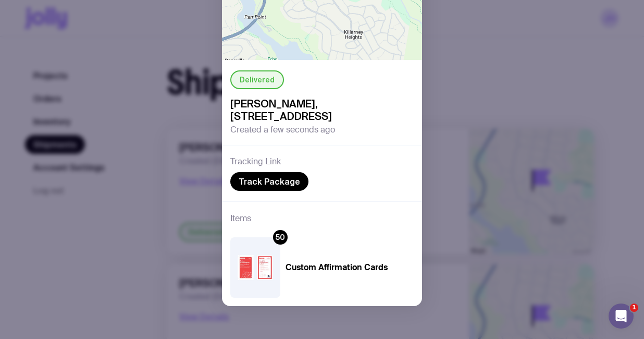  I want to click on h3: Tracking Link, so click(255, 162).